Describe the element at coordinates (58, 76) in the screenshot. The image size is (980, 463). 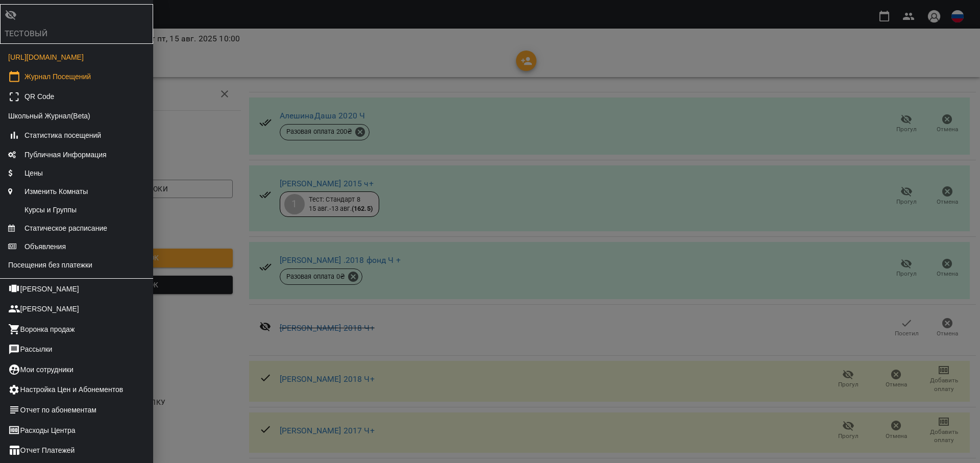
I see `span: Журнал Посещений` at that location.